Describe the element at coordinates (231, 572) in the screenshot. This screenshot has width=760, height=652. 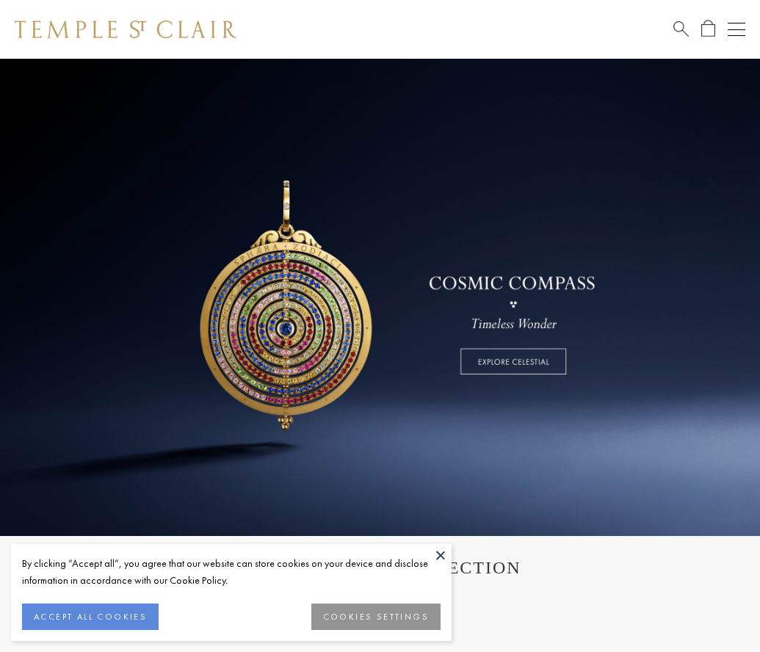
I see `div: By clicking “Accept all”, you agree that our website can store cookies on your device and disclos...` at that location.